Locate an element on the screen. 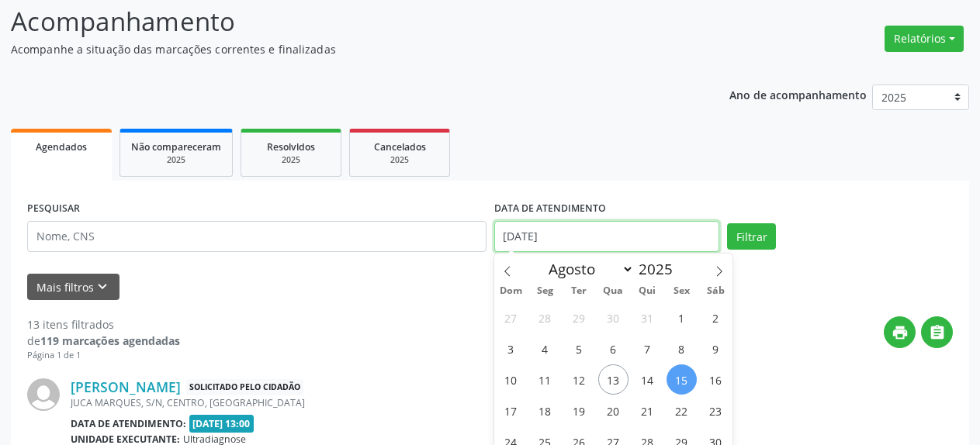 The width and height of the screenshot is (980, 445). span: Cancelados is located at coordinates (400, 147).